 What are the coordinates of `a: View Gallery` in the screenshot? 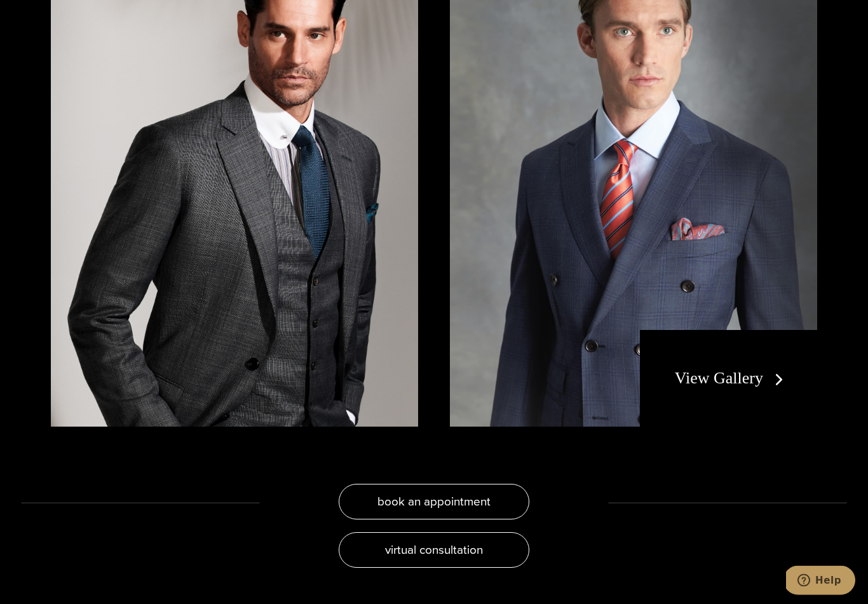 It's located at (731, 378).